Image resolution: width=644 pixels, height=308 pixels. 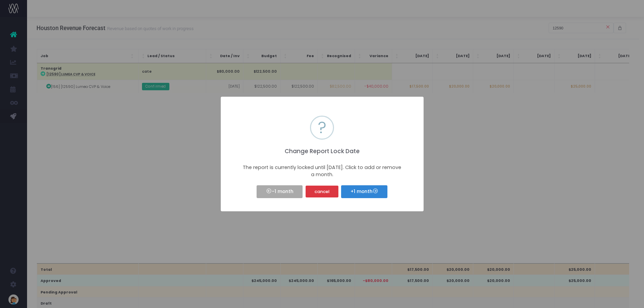 I want to click on button: +1 month, so click(x=364, y=192).